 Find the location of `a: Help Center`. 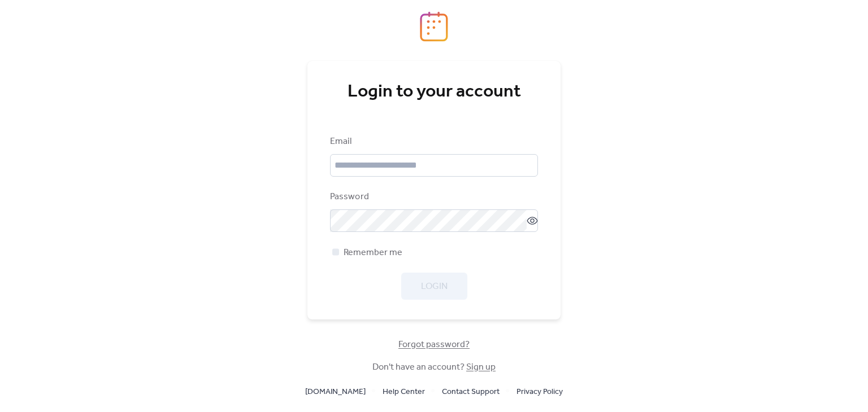

a: Help Center is located at coordinates (403, 391).